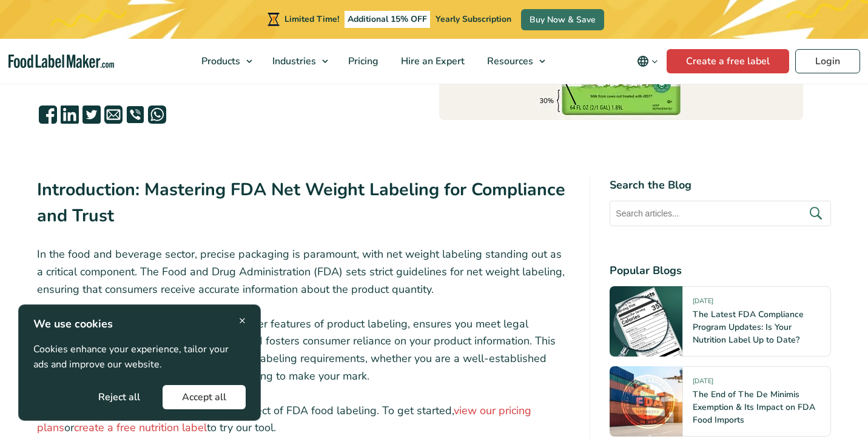 This screenshot has height=439, width=868. Describe the element at coordinates (61, 61) in the screenshot. I see `a: Food Label Maker homepage` at that location.